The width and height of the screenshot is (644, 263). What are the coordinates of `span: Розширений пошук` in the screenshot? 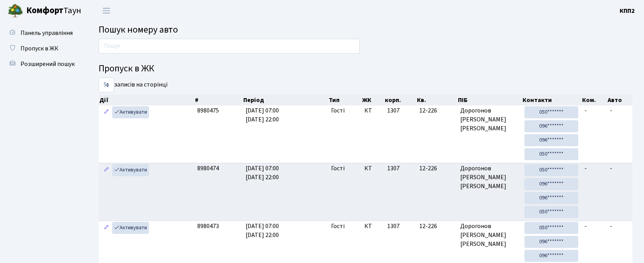 It's located at (48, 64).